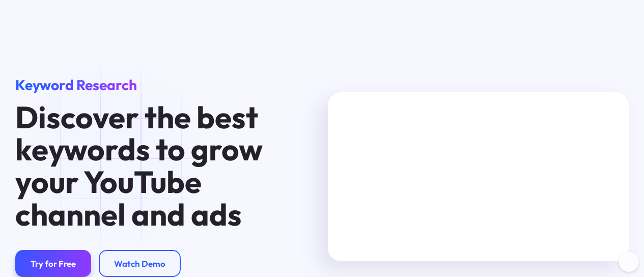  What do you see at coordinates (53, 263) in the screenshot?
I see `div: Try for Free` at bounding box center [53, 263].